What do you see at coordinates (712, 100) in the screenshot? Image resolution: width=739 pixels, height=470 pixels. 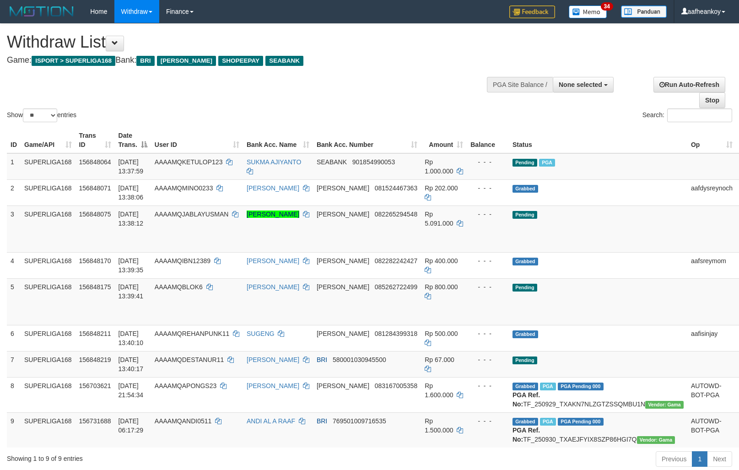 I see `a: Stop` at bounding box center [712, 100].